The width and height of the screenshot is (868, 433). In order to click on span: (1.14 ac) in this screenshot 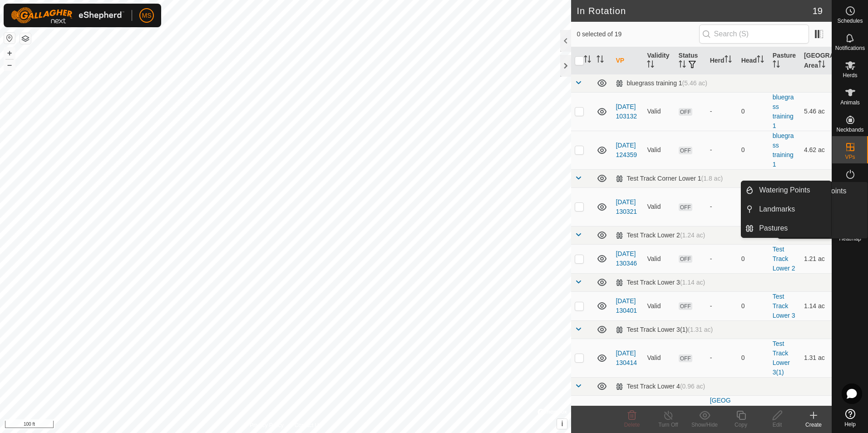, I will do `click(692, 282)`.